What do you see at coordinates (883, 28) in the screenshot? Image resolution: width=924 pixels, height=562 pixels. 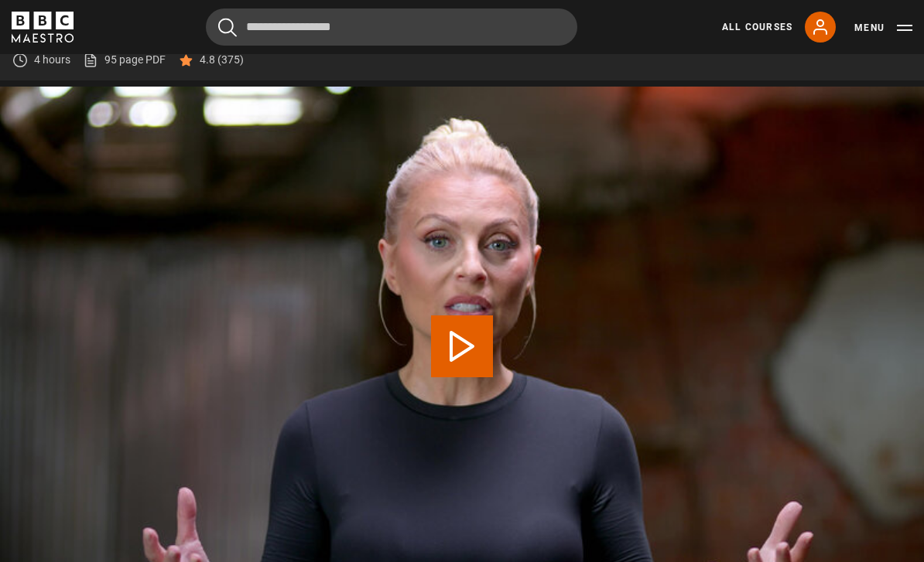 I see `button: Toggle navigation` at bounding box center [883, 28].